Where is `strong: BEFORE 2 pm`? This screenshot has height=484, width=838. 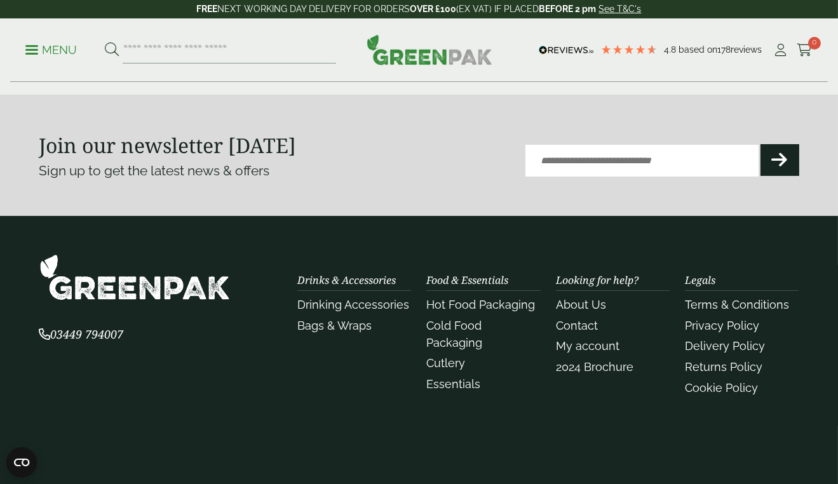 strong: BEFORE 2 pm is located at coordinates (568, 9).